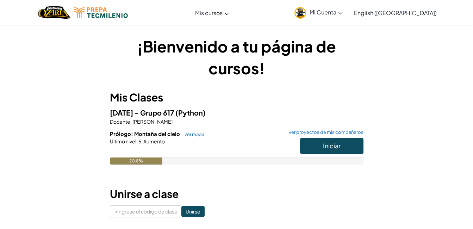  I want to click on a: Mi Cuenta, so click(318, 12).